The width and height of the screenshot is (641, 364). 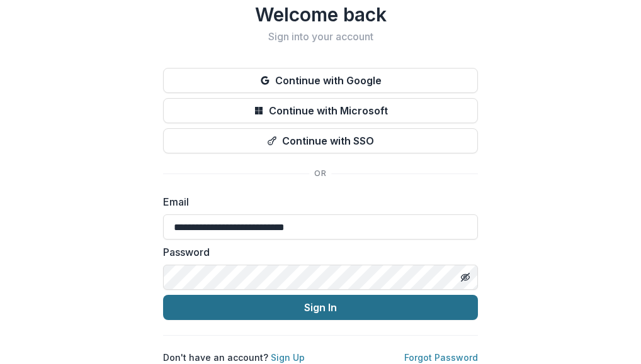 I want to click on button: Continue with SSO, so click(x=321, y=141).